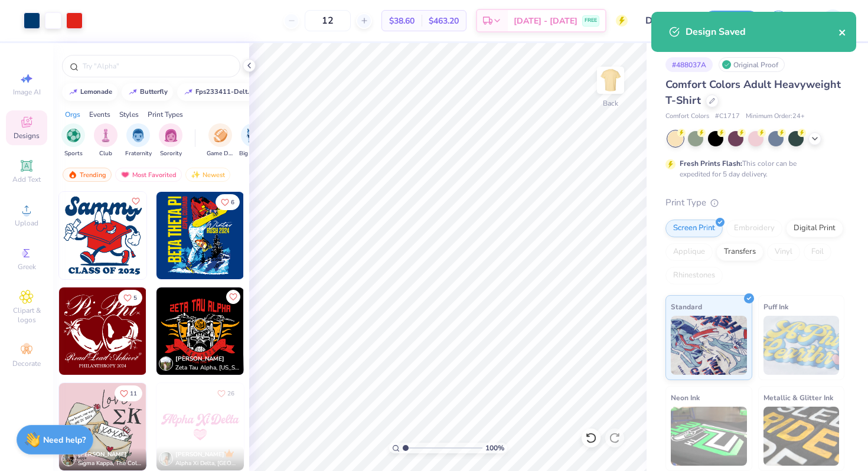 This screenshot has height=471, width=868. Describe the element at coordinates (27, 363) in the screenshot. I see `span: Decorate` at that location.